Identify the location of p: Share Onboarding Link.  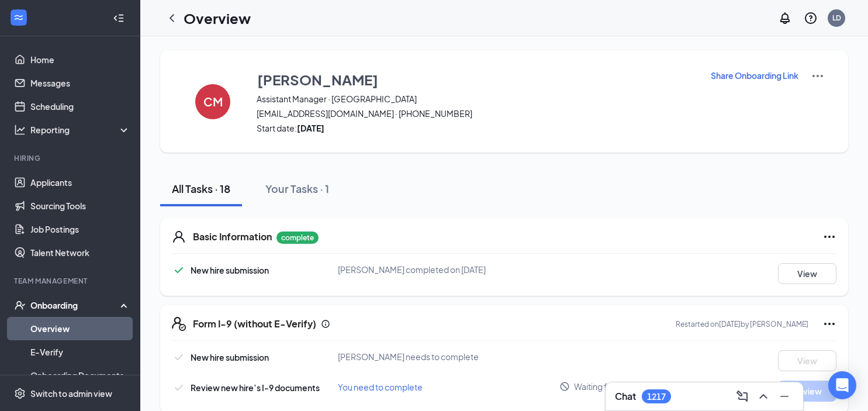
(755, 75).